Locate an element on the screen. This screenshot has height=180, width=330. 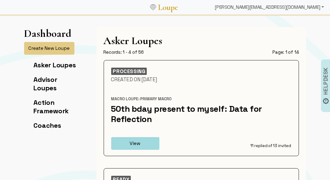
div: Records: 1 - 4 of 56 is located at coordinates (124, 52).